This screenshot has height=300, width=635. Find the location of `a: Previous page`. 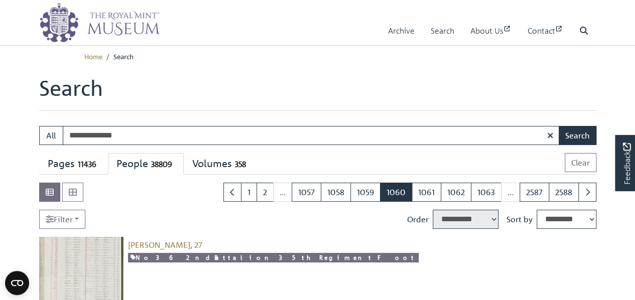

a: Previous page is located at coordinates (232, 192).